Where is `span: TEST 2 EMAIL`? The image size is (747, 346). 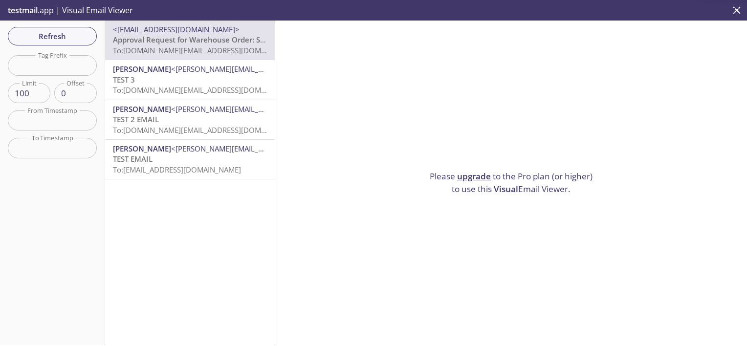 span: TEST 2 EMAIL is located at coordinates (136, 119).